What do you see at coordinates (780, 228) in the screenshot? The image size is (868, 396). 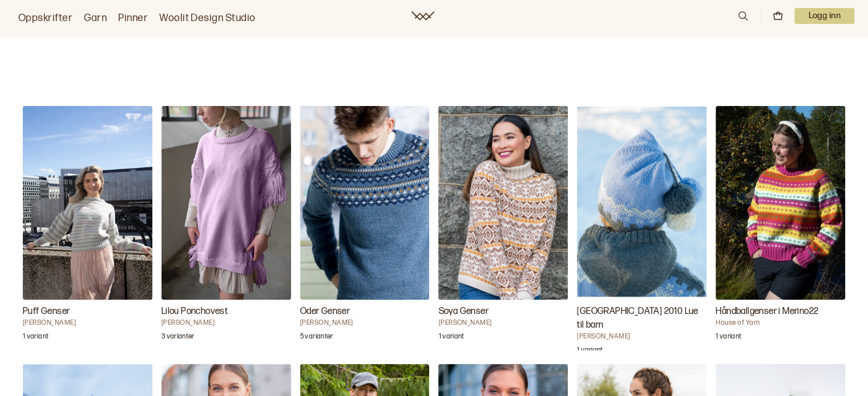 I see `a: Håndballgenser i Merino22` at bounding box center [780, 228].